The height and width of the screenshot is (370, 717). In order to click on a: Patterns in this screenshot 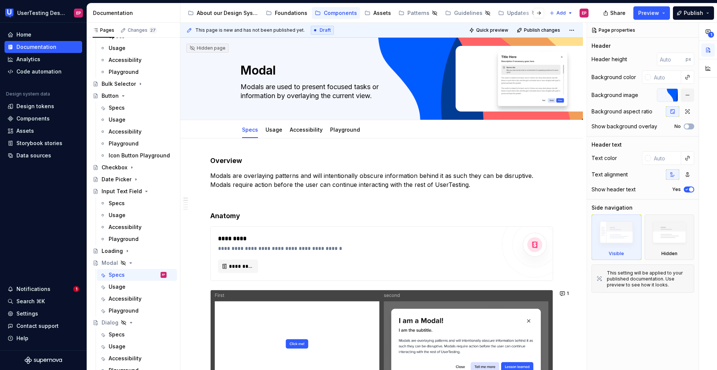, I will do `click(418, 13)`.